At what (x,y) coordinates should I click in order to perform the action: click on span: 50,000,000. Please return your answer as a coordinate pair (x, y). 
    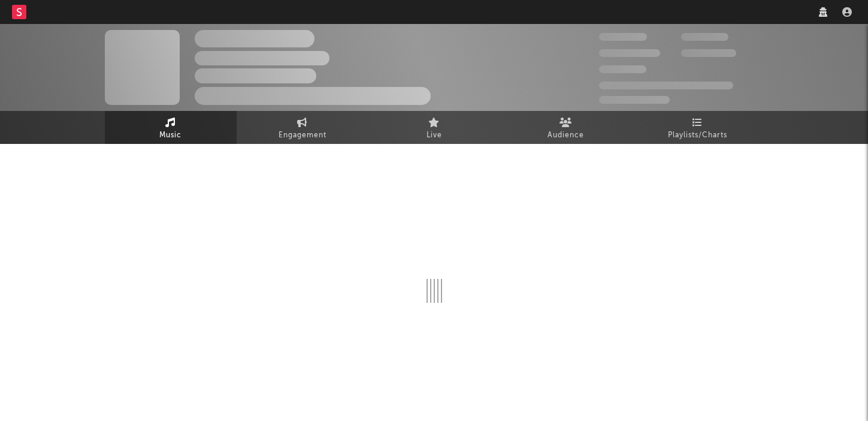
    Looking at the image, I should click on (630, 52).